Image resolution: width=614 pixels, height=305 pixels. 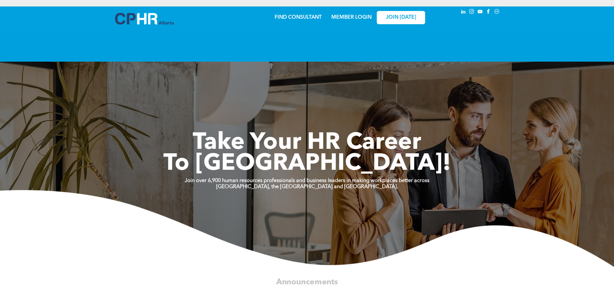 What do you see at coordinates (307, 282) in the screenshot?
I see `span: Announcements` at bounding box center [307, 282].